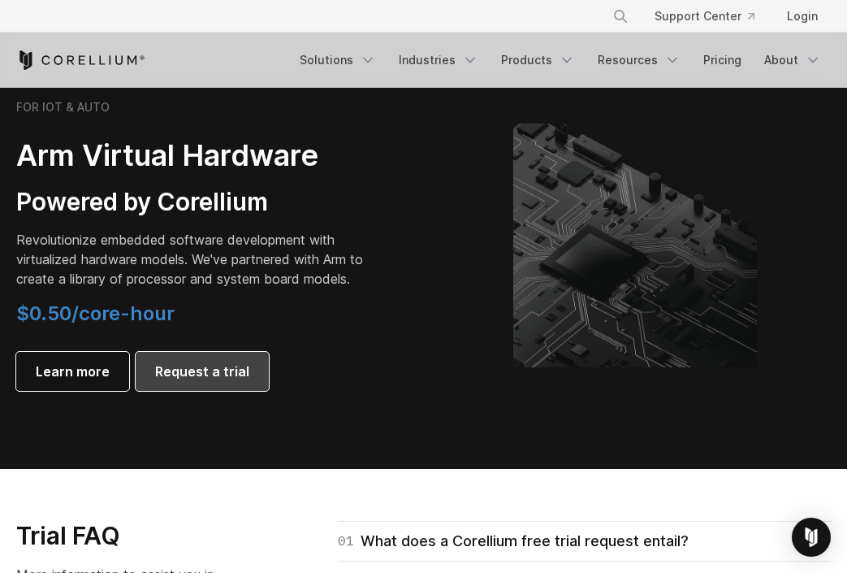 The width and height of the screenshot is (847, 573). I want to click on img: Corellium's ARM Virtual Hardware Platform, so click(635, 245).